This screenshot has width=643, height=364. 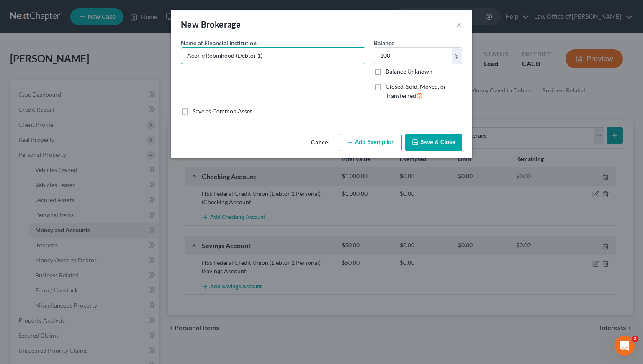 What do you see at coordinates (416, 91) in the screenshot?
I see `span: Closed, Sold, Moved, or Transferred` at bounding box center [416, 91].